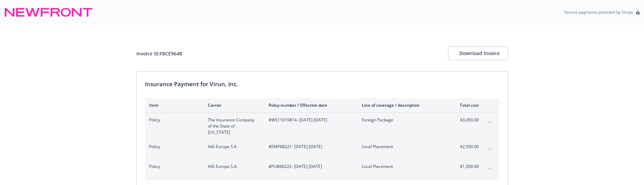 The height and width of the screenshot is (185, 644). What do you see at coordinates (402, 105) in the screenshot?
I see `div: Line of coverage / description` at bounding box center [402, 105].